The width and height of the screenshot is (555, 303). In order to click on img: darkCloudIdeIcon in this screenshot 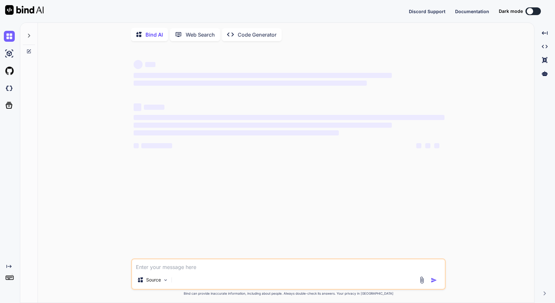, I will do `click(9, 88)`.